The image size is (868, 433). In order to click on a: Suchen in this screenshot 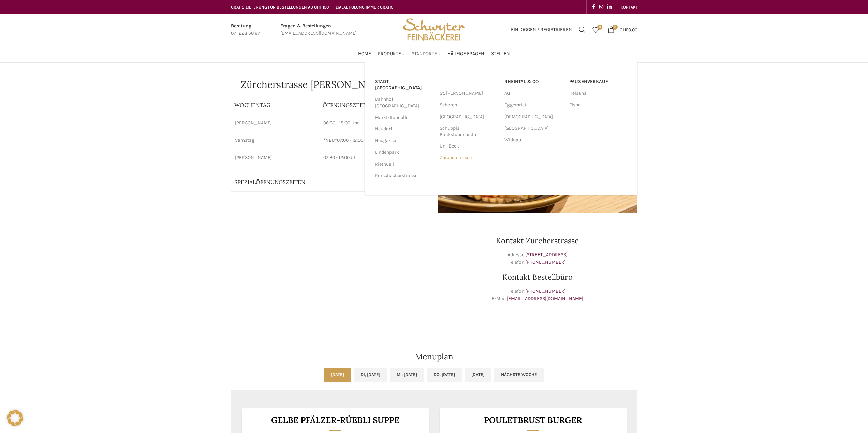, I will do `click(582, 29)`.